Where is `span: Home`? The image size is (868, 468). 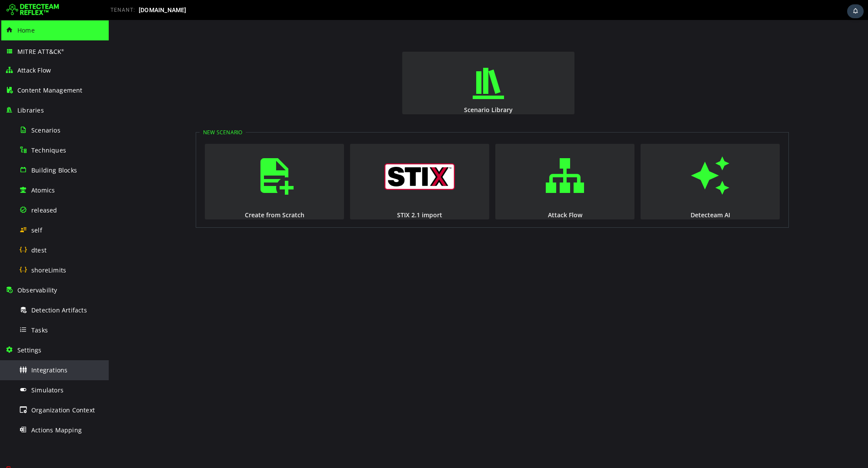
span: Home is located at coordinates (26, 30).